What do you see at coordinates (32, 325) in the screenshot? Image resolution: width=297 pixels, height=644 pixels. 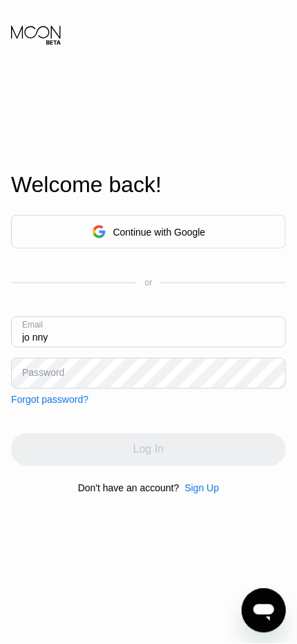 I see `div: Email` at bounding box center [32, 325].